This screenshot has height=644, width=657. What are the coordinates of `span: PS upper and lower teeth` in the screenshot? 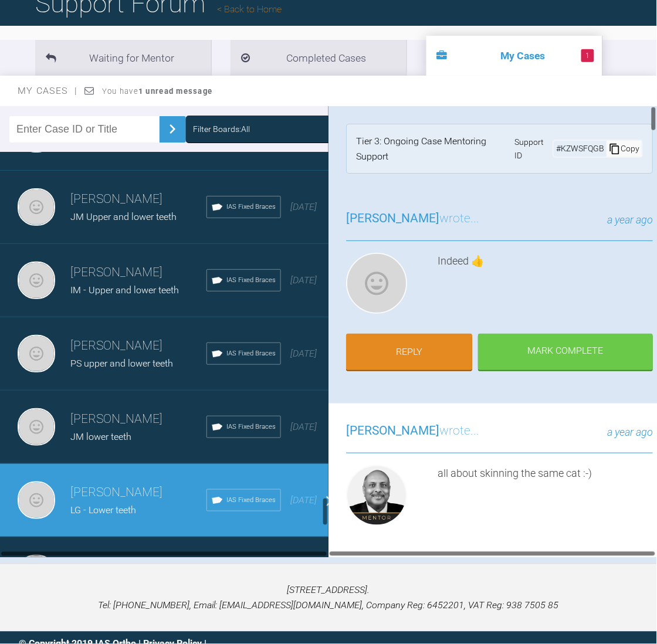 It's located at (121, 363).